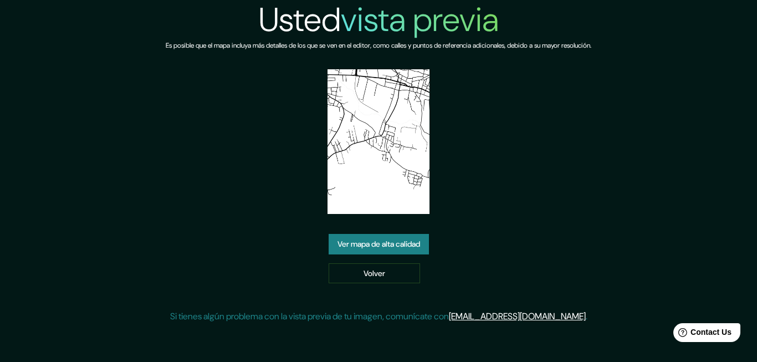  Describe the element at coordinates (374, 273) in the screenshot. I see `a: Volver` at that location.